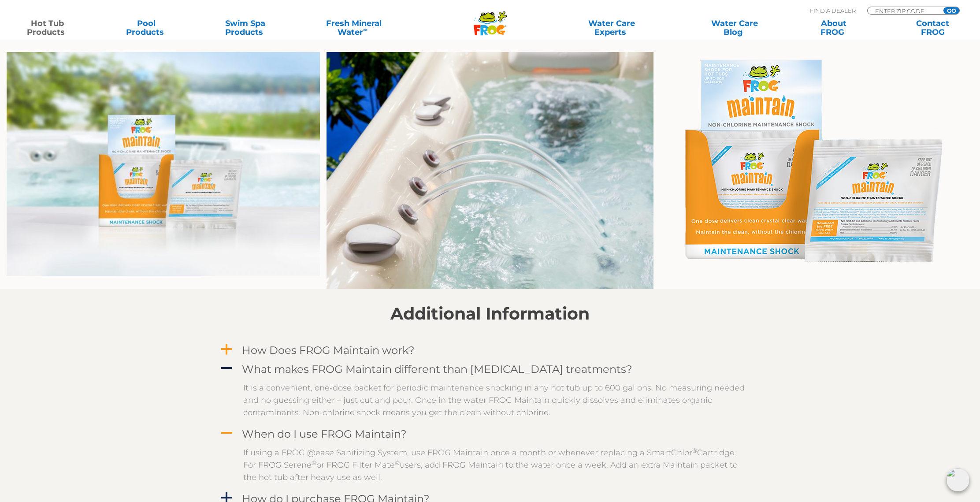 This screenshot has height=502, width=980. What do you see at coordinates (227, 349) in the screenshot?
I see `span: a` at bounding box center [227, 349].